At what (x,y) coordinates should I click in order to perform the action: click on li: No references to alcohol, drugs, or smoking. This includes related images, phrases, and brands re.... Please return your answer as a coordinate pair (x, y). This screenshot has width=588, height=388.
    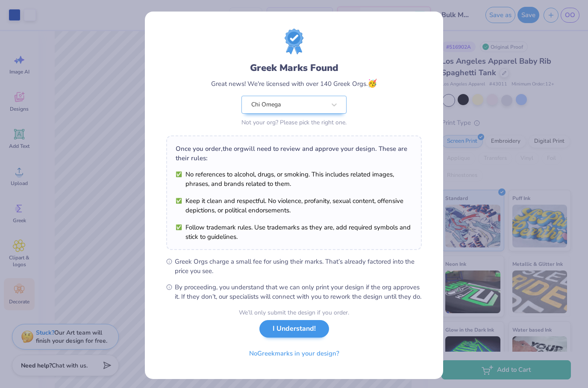
    Looking at the image, I should click on (294, 179).